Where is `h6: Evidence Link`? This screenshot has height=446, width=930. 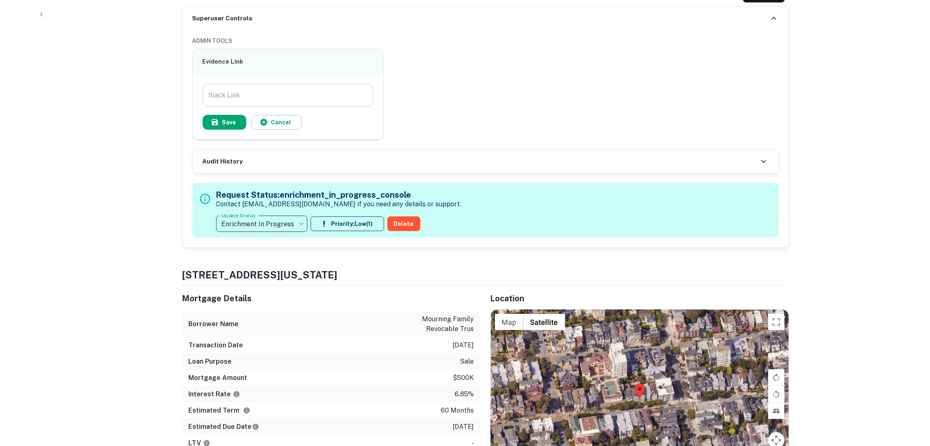
h6: Evidence Link is located at coordinates (288, 62).